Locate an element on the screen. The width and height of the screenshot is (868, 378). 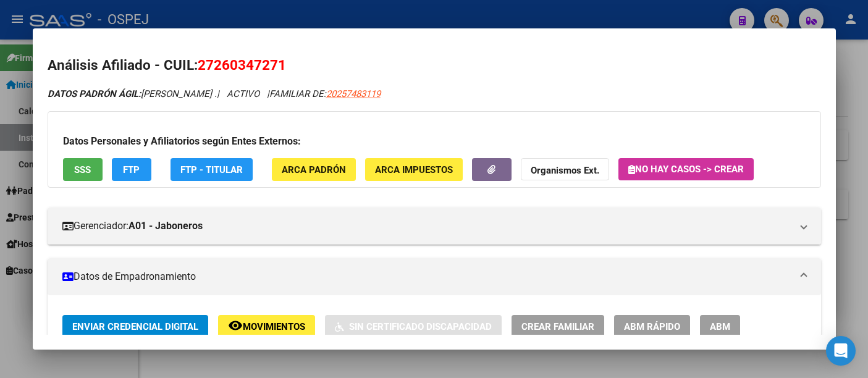
strong: A01 - Jaboneros is located at coordinates (166, 226).